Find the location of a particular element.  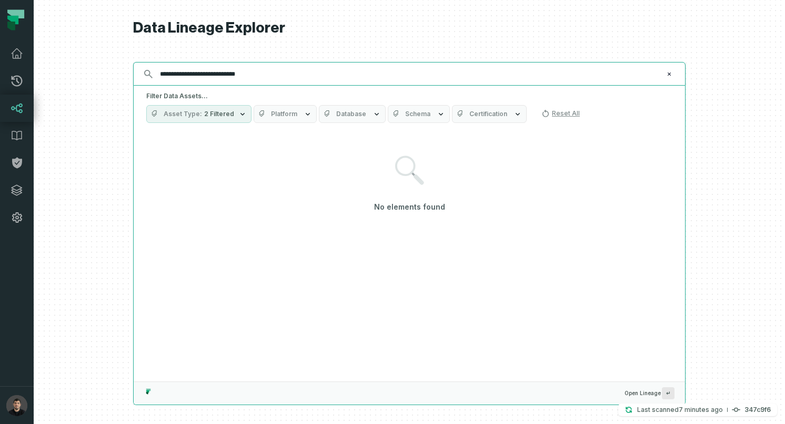

div: Suggestions is located at coordinates (409, 256).